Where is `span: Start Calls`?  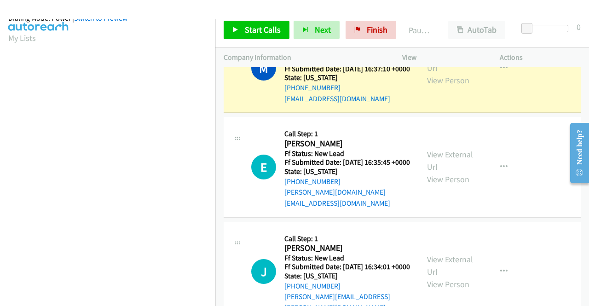 span: Start Calls is located at coordinates (263, 29).